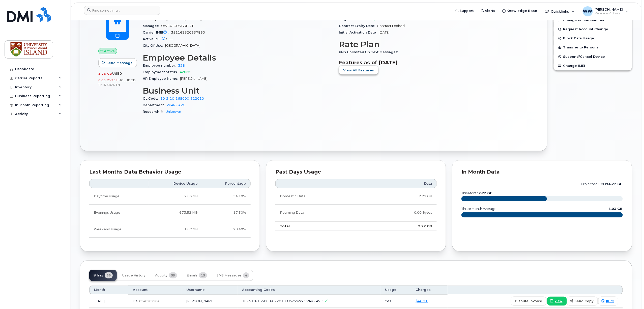 The height and width of the screenshot is (309, 644). I want to click on td: 1.07 GB, so click(176, 229).